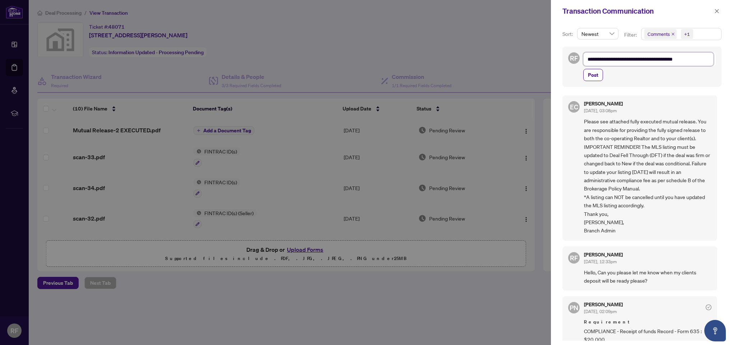  What do you see at coordinates (574, 107) in the screenshot?
I see `span: EC` at bounding box center [574, 107].